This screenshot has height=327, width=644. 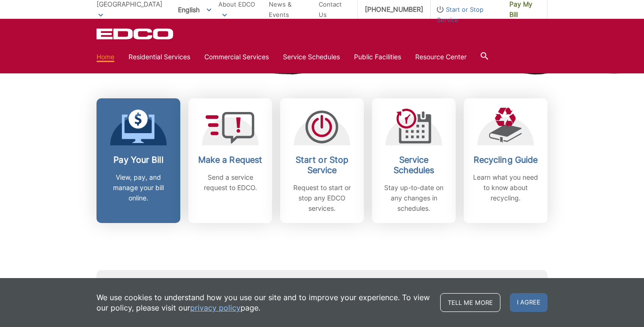 I want to click on span: I agree, so click(x=529, y=303).